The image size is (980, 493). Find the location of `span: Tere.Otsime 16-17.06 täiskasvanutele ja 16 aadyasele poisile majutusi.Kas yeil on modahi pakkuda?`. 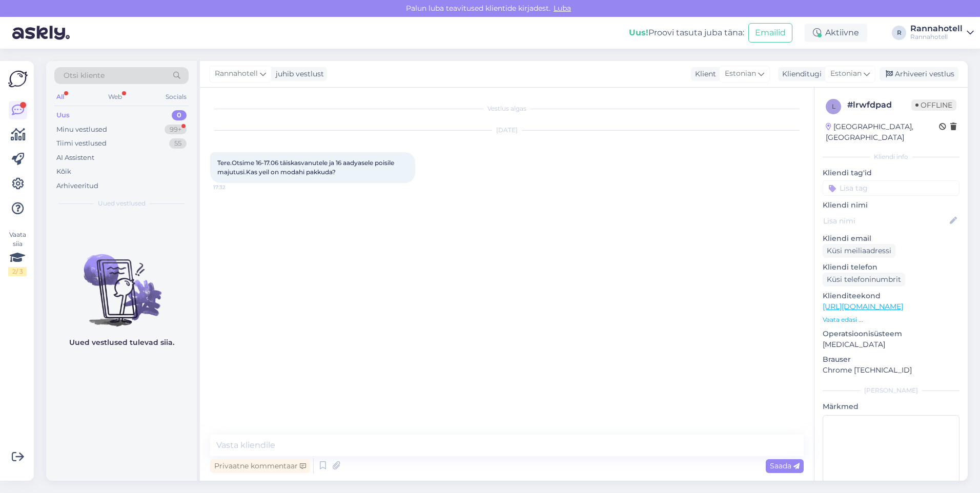

span: Tere.Otsime 16-17.06 täiskasvanutele ja 16 aadyasele poisile majutusi.Kas yeil on modahi pakkuda? is located at coordinates (307, 167).